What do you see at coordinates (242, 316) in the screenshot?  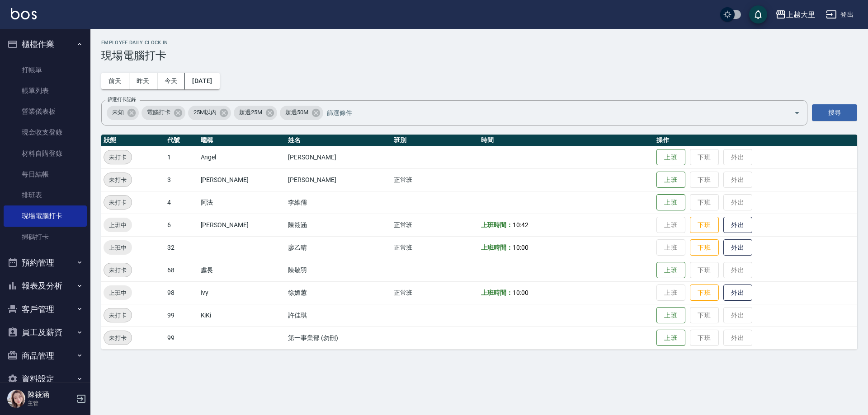 I see `td: KiKi` at bounding box center [242, 316].